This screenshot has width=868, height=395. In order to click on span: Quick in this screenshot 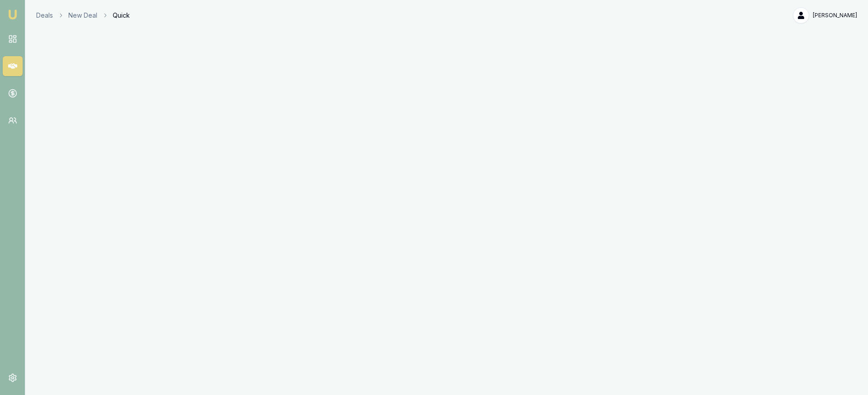, I will do `click(121, 16)`.